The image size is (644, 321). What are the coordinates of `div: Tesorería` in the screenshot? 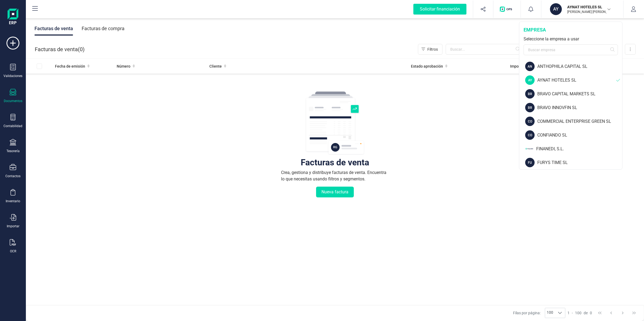 It's located at (13, 151).